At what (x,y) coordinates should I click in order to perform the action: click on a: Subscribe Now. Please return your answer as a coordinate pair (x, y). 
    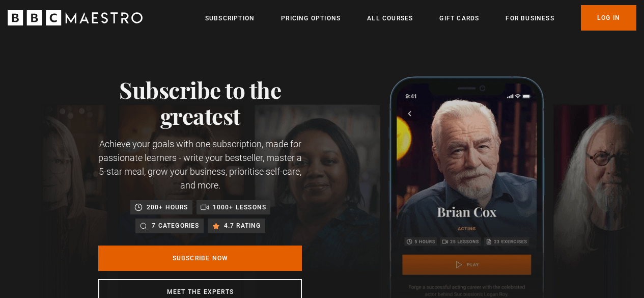
    Looking at the image, I should click on (200, 258).